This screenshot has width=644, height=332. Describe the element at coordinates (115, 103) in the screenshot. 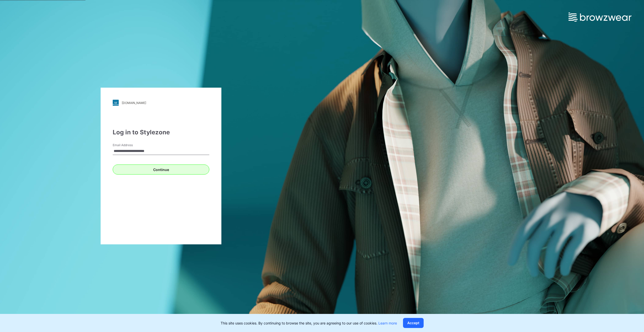

I see `img: svg+xml;base64,PHN2ZyB3aWR0aD0iMjgiIGhlaWdodD0iMjgiIHZpZXdCb3g9IjAgMCAyOCAyOCIgZmlsbD0ibm9uZSIgeG...` at that location.